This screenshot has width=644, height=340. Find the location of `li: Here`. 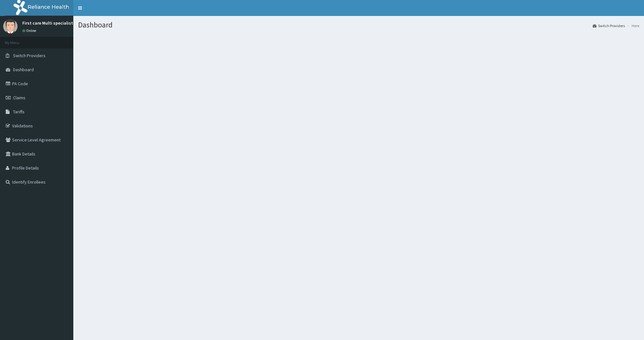

li: Here is located at coordinates (632, 26).